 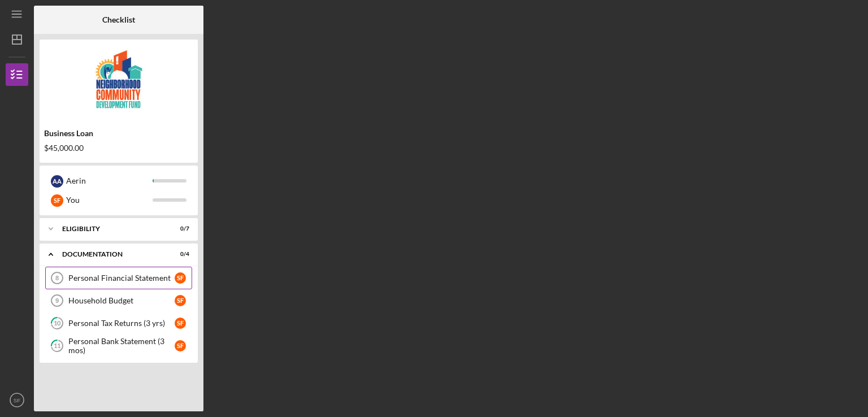 What do you see at coordinates (112, 254) in the screenshot?
I see `div: documentation` at bounding box center [112, 254].